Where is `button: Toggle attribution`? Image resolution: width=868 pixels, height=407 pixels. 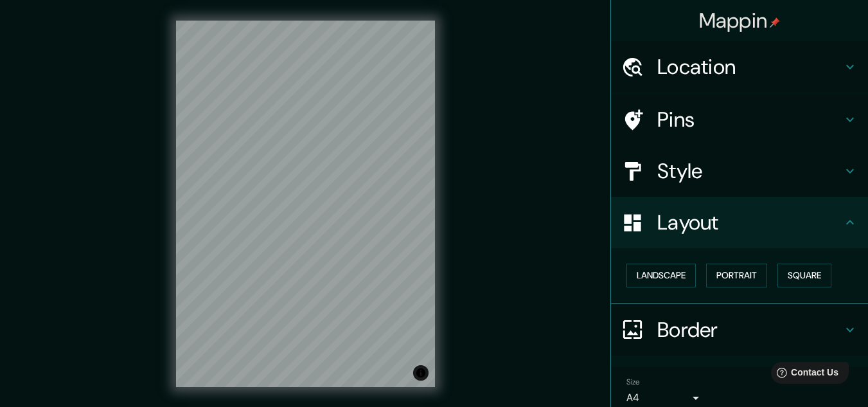
button: Toggle attribution is located at coordinates (421, 373).